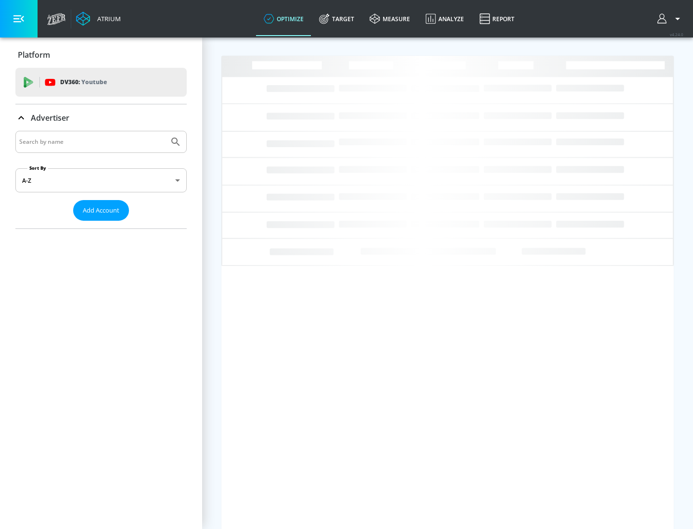 The width and height of the screenshot is (693, 529). I want to click on div: A-Z, so click(101, 180).